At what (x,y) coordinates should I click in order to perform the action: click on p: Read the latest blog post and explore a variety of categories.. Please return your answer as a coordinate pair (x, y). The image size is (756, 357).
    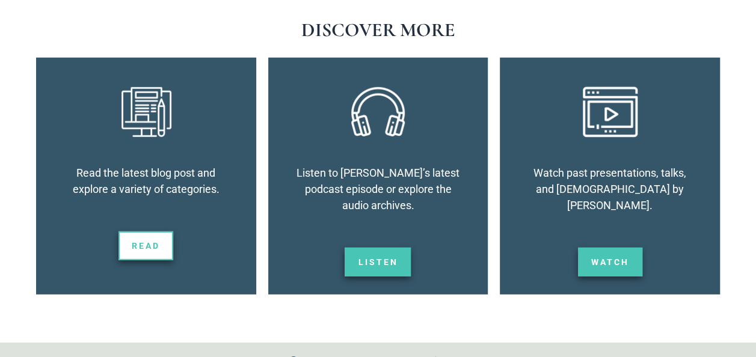
    Looking at the image, I should click on (146, 181).